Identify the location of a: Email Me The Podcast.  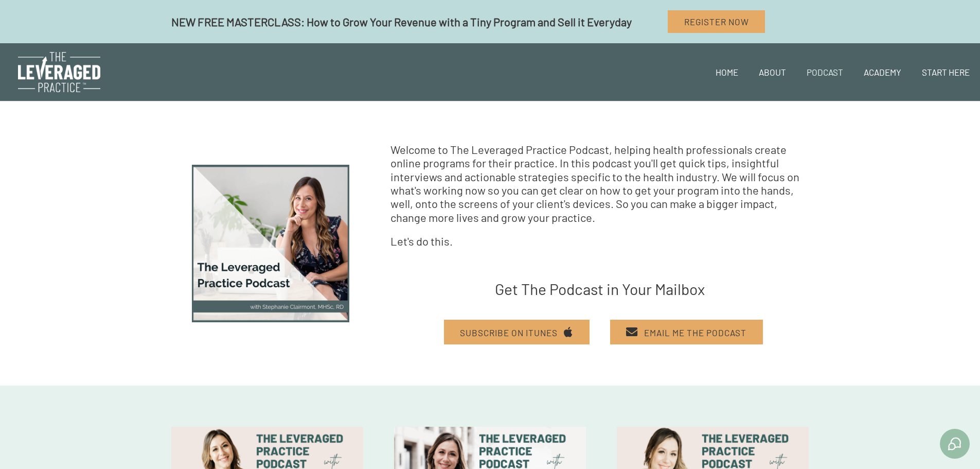
(686, 331).